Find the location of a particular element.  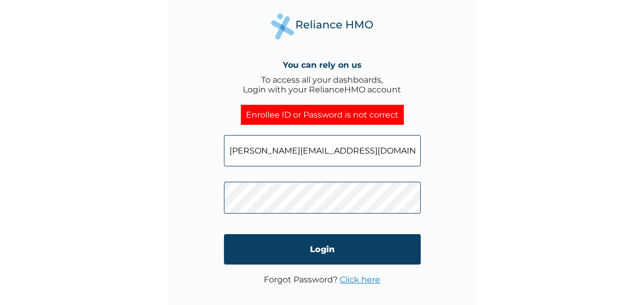

div: Enrollee ID or Password is not correct is located at coordinates (322, 115).